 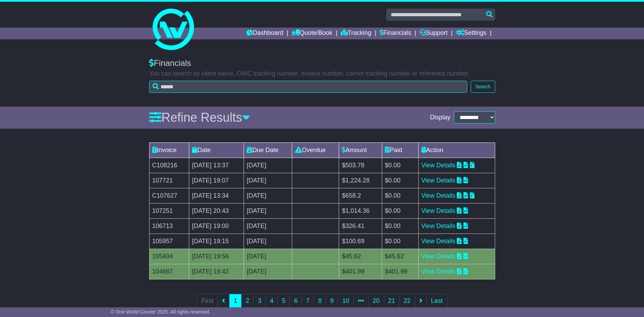 I want to click on td: $503.78, so click(x=360, y=165).